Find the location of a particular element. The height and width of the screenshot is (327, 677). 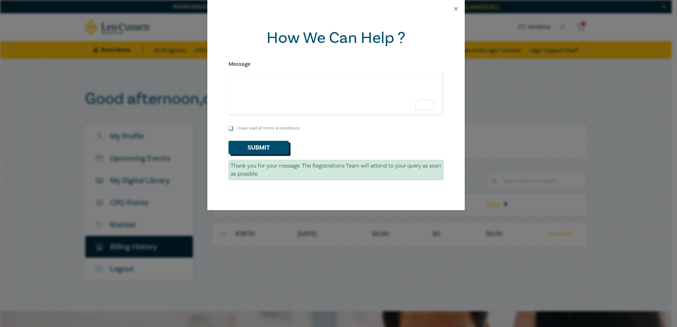

label: Message is located at coordinates (239, 64).